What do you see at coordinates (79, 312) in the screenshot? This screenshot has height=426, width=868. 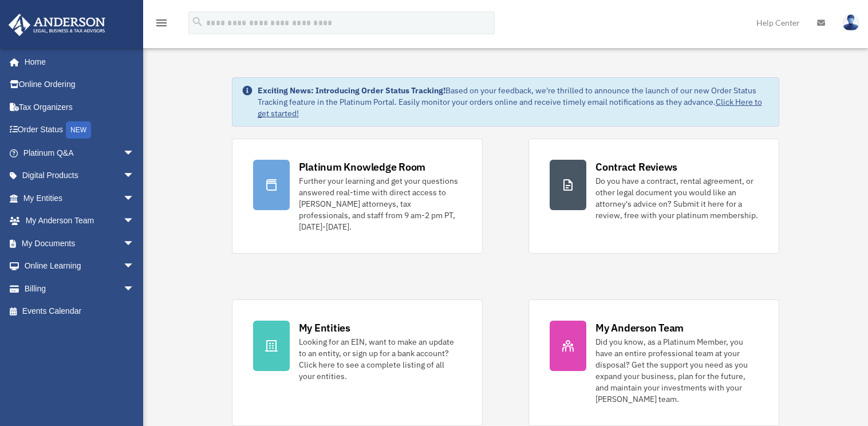 I see `a: Events Calendar` at bounding box center [79, 312].